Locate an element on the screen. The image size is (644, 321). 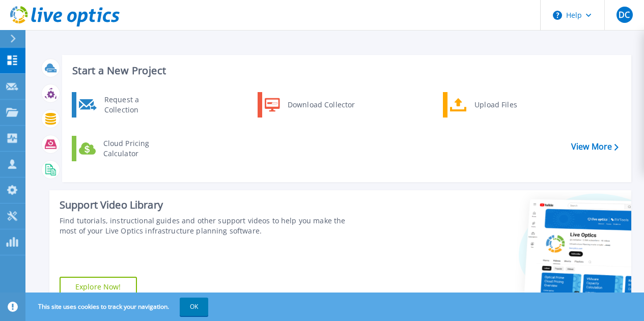
a: Request a Collection is located at coordinates (123, 105).